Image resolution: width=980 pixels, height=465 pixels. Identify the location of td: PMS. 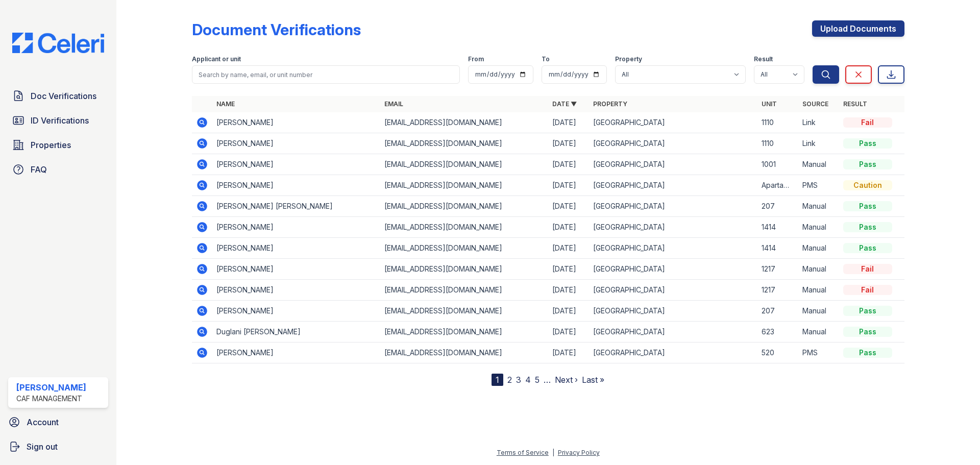
(819, 185).